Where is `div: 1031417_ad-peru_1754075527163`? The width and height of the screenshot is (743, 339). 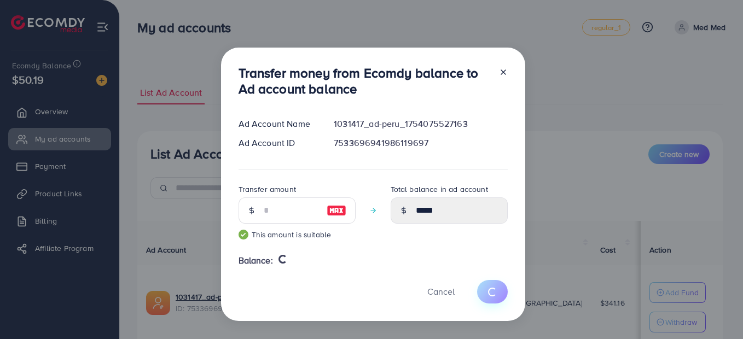 div: 1031417_ad-peru_1754075527163 is located at coordinates (420, 124).